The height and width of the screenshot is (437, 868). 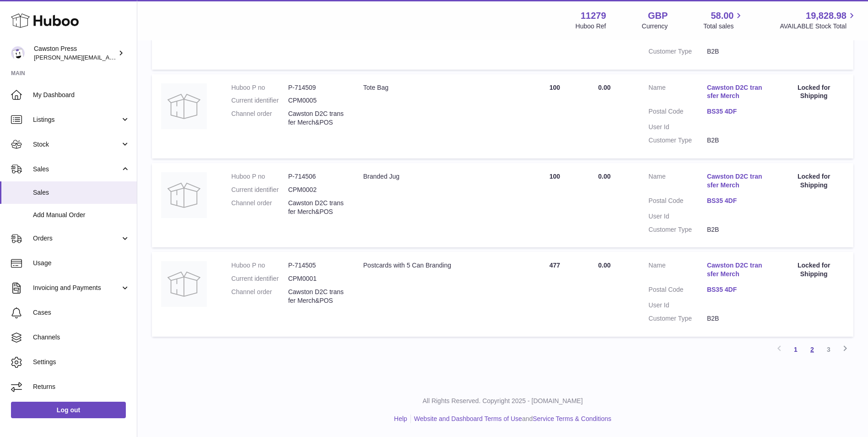 I want to click on span: Usage, so click(x=81, y=263).